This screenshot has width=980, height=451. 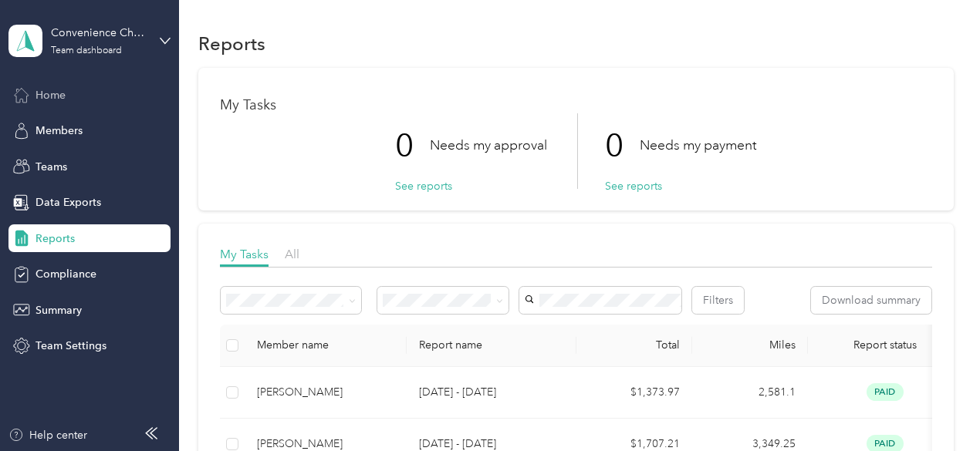 I want to click on div: Team dashboard, so click(x=86, y=51).